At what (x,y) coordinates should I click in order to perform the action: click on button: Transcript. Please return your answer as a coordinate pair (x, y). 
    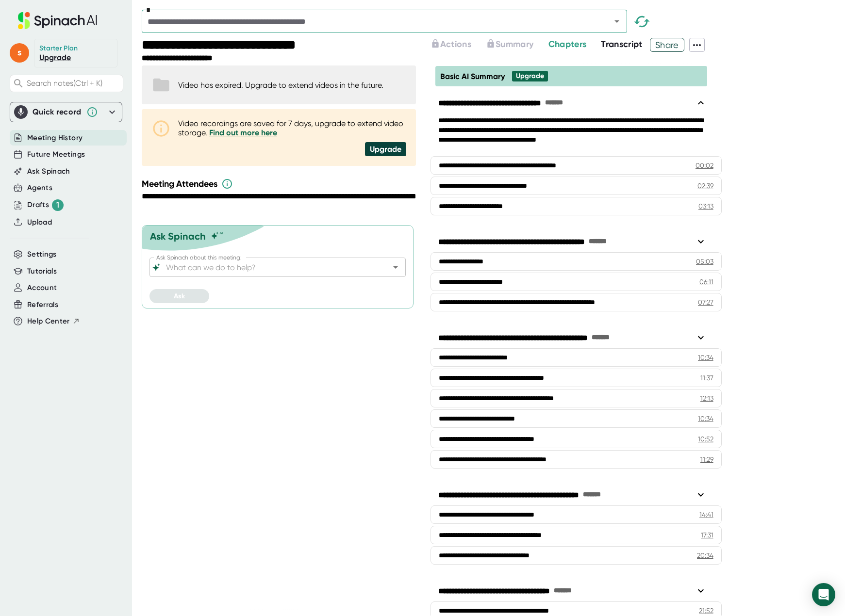
    Looking at the image, I should click on (622, 45).